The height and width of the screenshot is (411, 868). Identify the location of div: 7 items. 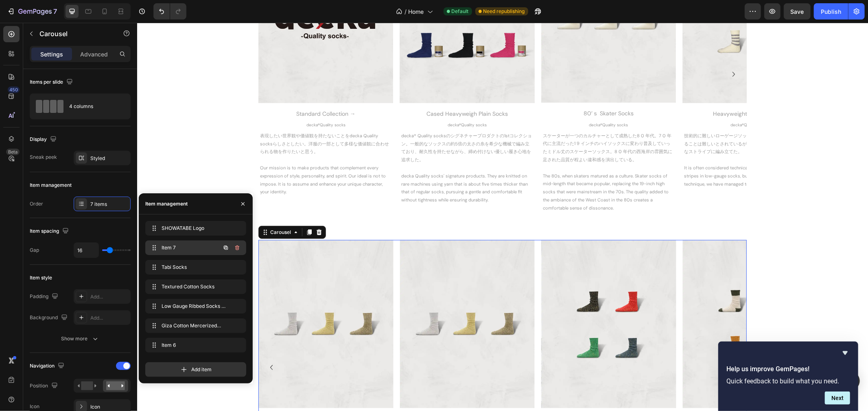
(110, 205).